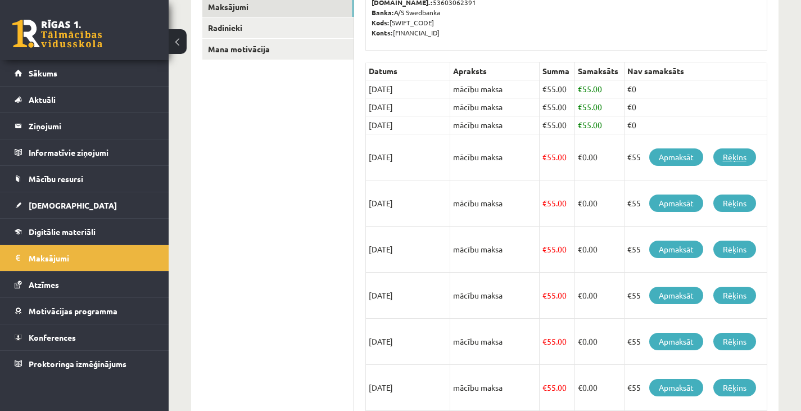  Describe the element at coordinates (408, 71) in the screenshot. I see `th: Datums` at that location.